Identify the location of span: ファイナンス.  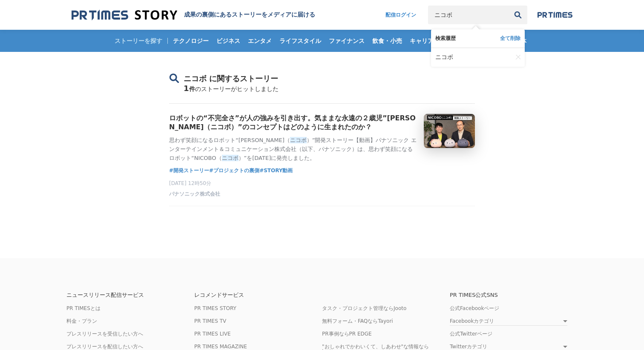
(347, 41).